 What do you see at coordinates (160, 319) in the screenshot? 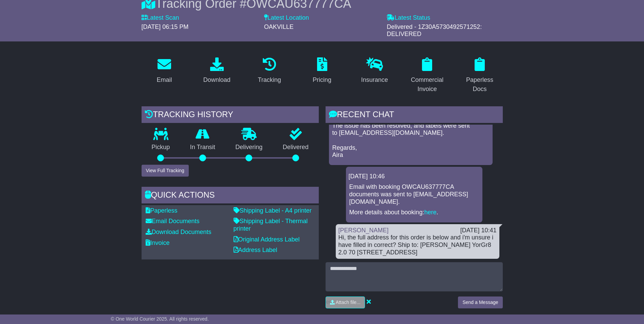
I see `span: © One World Courier 2025. All rights reserved.` at bounding box center [160, 319].